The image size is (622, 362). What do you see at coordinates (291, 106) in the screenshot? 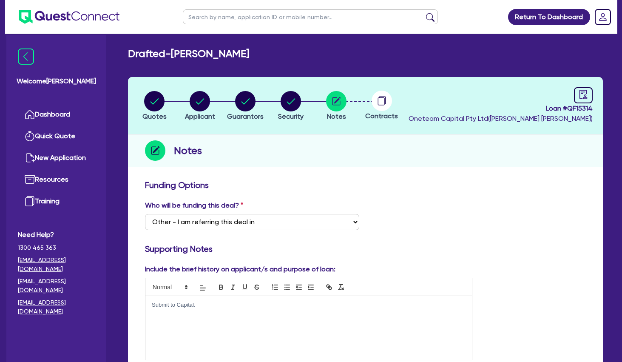
I see `button: Security` at bounding box center [291, 106].